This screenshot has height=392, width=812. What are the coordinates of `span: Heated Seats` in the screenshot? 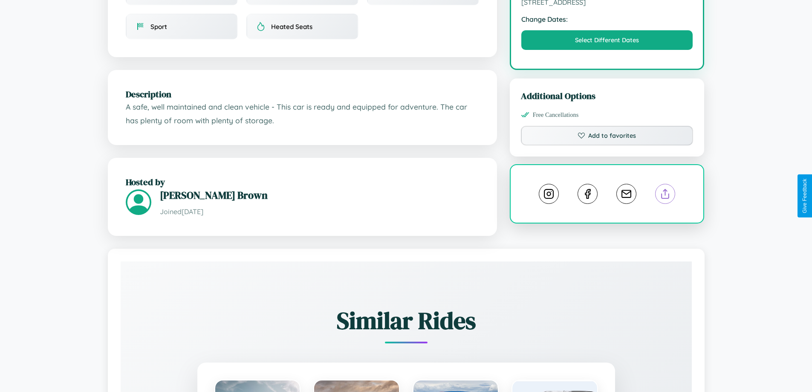 It's located at (291, 26).